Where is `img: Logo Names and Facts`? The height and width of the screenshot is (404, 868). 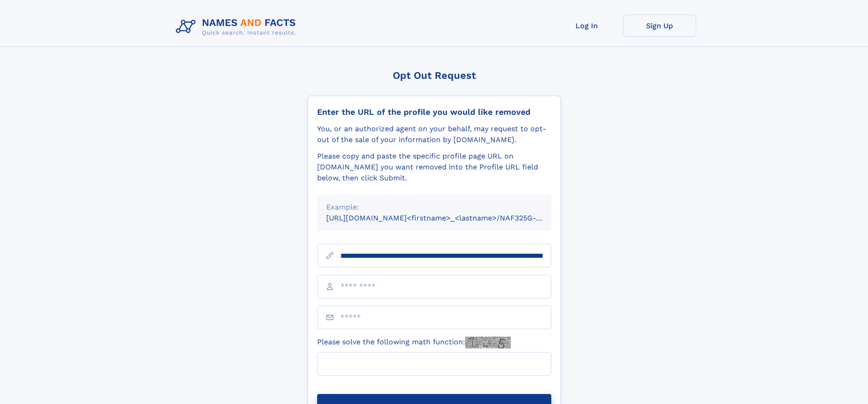 img: Logo Names and Facts is located at coordinates (238, 27).